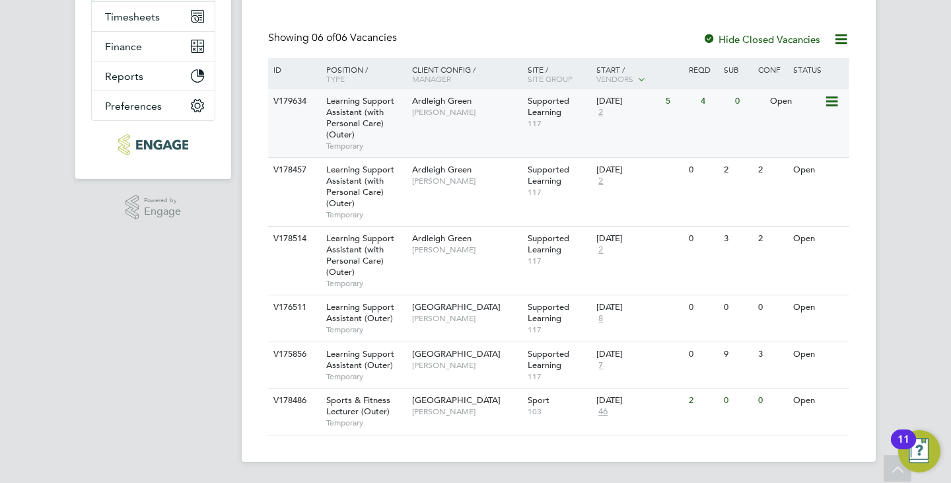  What do you see at coordinates (819, 69) in the screenshot?
I see `div: Status` at bounding box center [819, 69].